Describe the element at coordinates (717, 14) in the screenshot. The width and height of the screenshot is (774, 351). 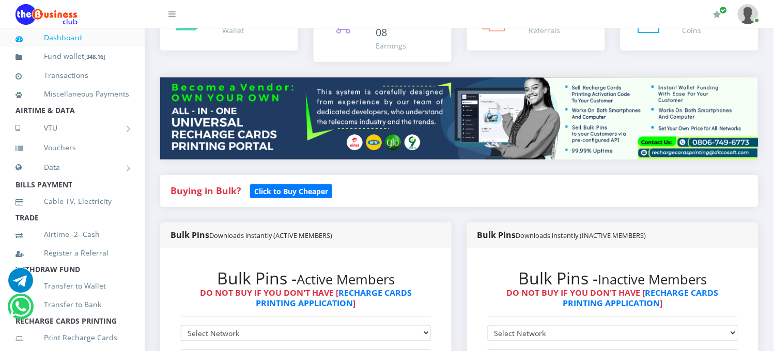
I see `i: Renew/Upgrade Subscription` at that location.